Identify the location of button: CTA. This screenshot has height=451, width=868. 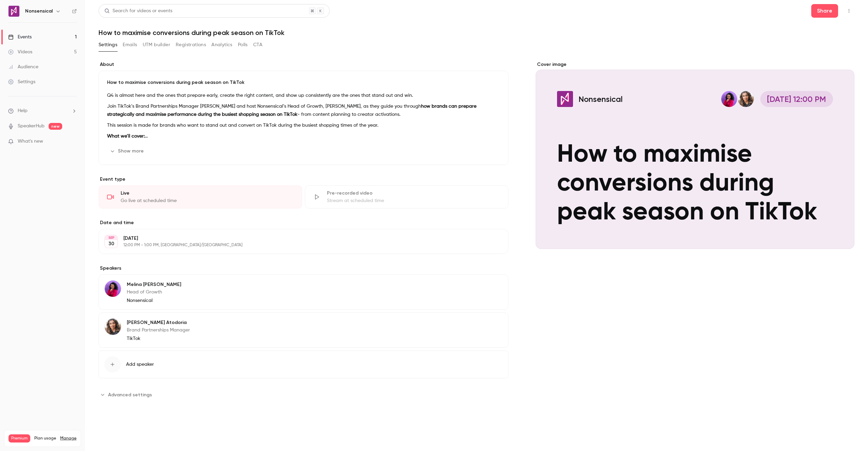
(257, 45).